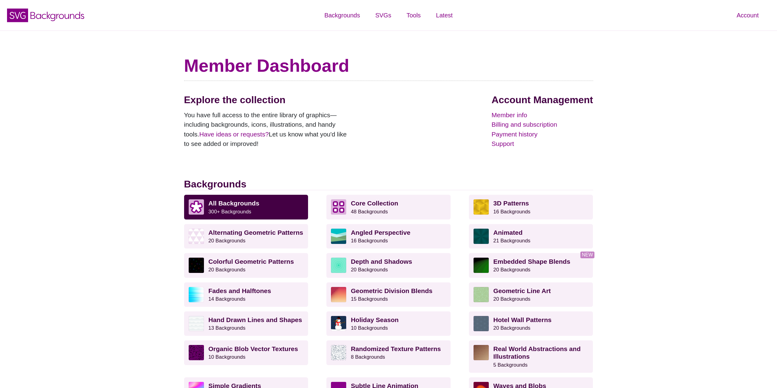 This screenshot has height=388, width=777. Describe the element at coordinates (338, 236) in the screenshot. I see `img: abstract landscape with sky mountains and water` at that location.